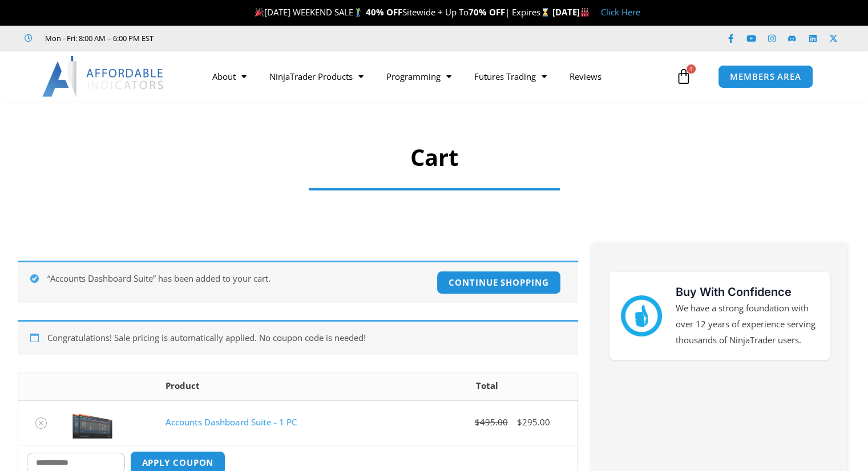 This screenshot has height=471, width=868. What do you see at coordinates (765, 76) in the screenshot?
I see `span: MEMBERS AREA` at bounding box center [765, 76].